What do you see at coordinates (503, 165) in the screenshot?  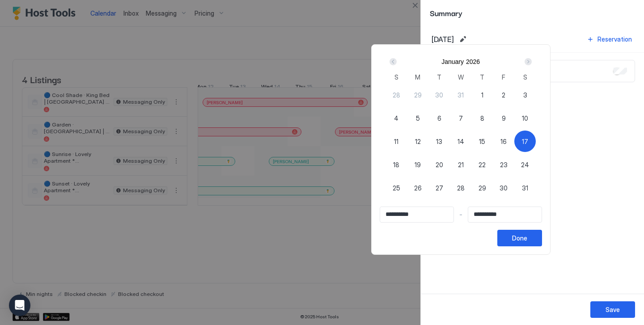 I see `span: 23` at bounding box center [503, 165].